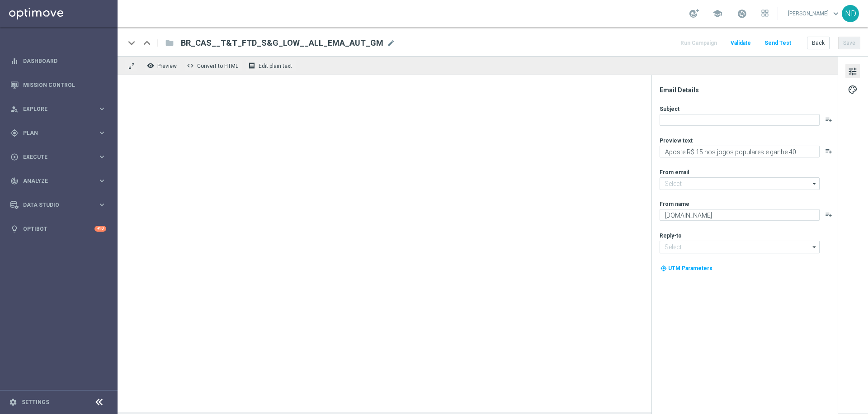  Describe the element at coordinates (54, 133) in the screenshot. I see `div: Plan` at that location.